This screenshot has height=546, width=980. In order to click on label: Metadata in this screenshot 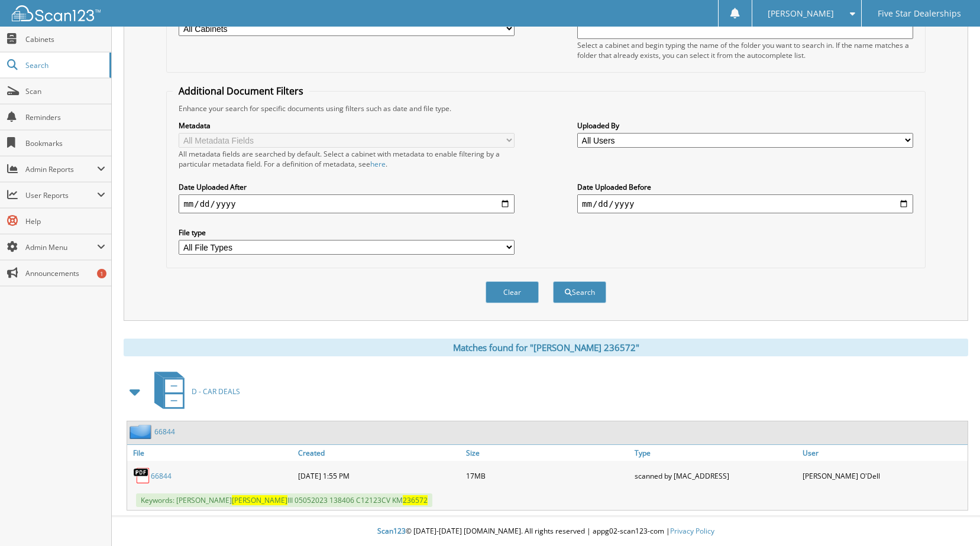, I will do `click(346, 126)`.